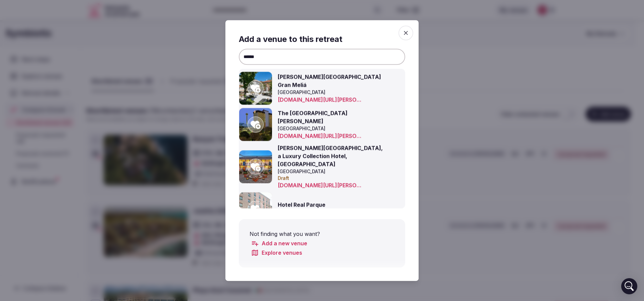 The image size is (644, 301). What do you see at coordinates (322, 39) in the screenshot?
I see `h2: Add a venue to this retreat` at bounding box center [322, 39].